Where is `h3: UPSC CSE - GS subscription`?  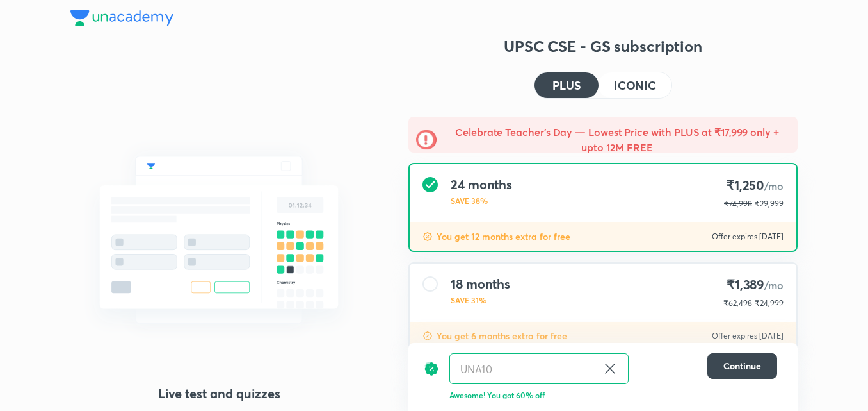
h3: UPSC CSE - GS subscription is located at coordinates (603, 46).